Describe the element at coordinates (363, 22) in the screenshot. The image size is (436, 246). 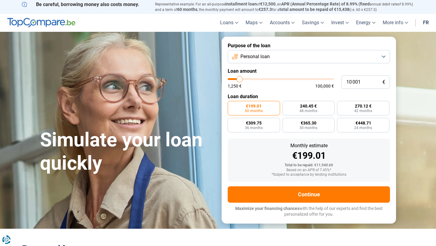
I see `font: Energy` at that location.